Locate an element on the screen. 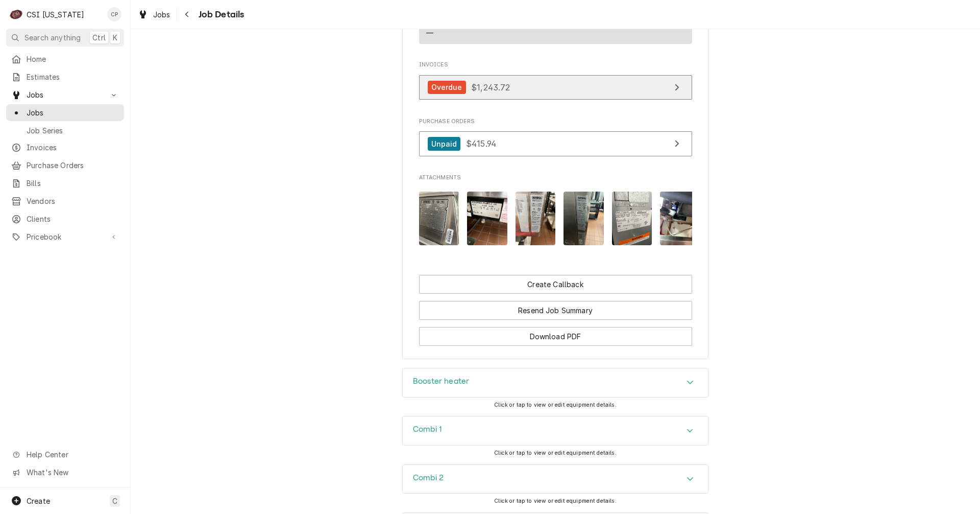 Image resolution: width=980 pixels, height=514 pixels. a: View Purchase Order is located at coordinates (555, 144).